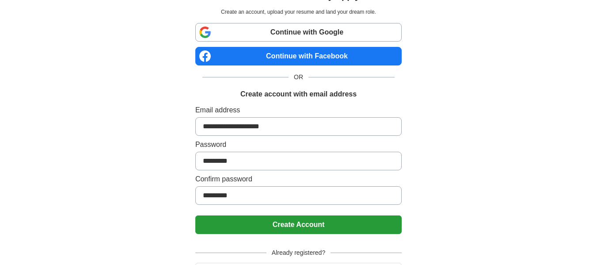 The width and height of the screenshot is (597, 265). What do you see at coordinates (298, 145) in the screenshot?
I see `label: Password` at bounding box center [298, 145].